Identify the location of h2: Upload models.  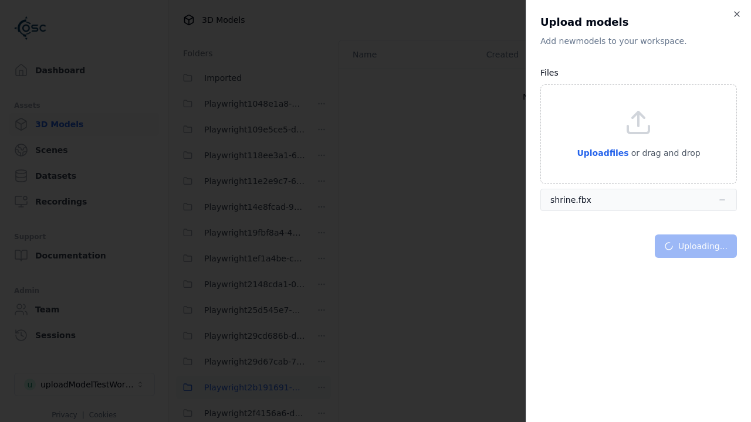
(638, 22).